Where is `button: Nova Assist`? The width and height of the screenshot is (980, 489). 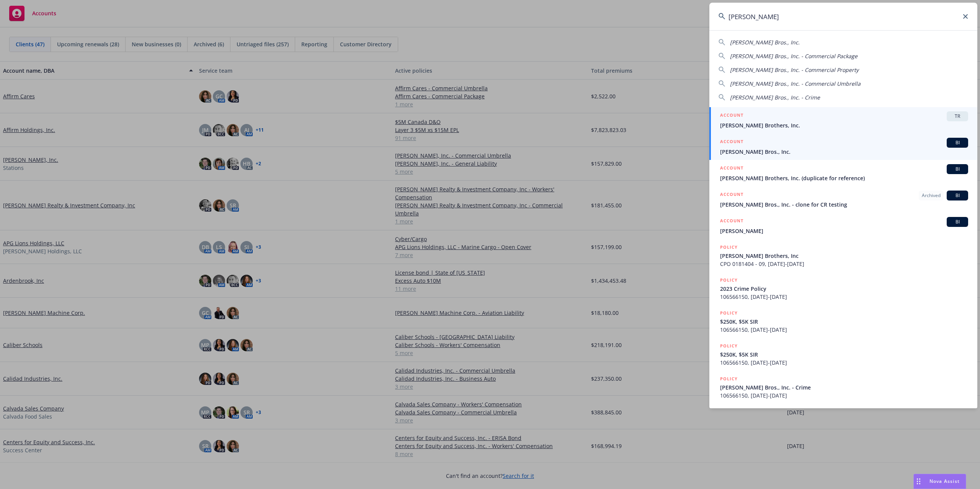 button: Nova Assist is located at coordinates (940, 482).